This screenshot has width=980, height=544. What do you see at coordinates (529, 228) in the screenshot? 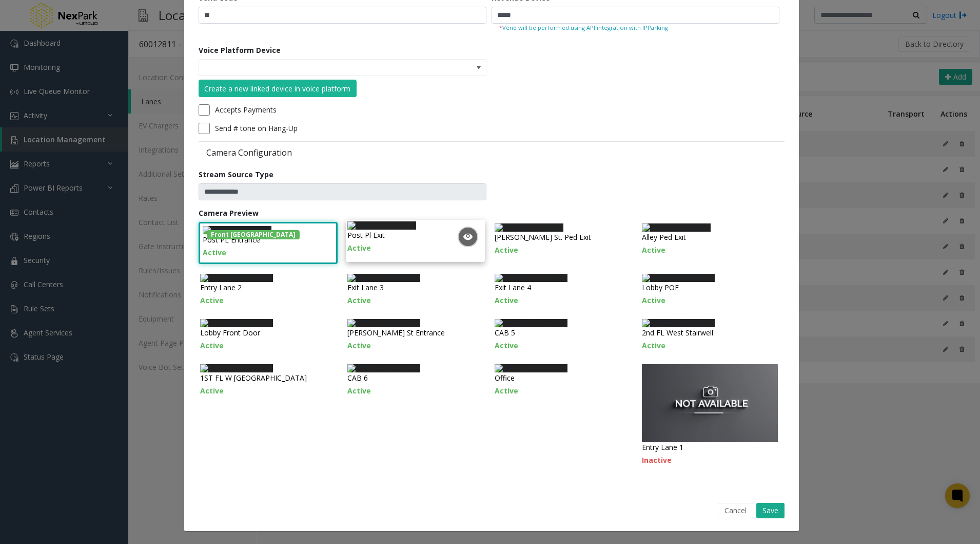
I see `img: Camera Preview 3` at bounding box center [529, 228].